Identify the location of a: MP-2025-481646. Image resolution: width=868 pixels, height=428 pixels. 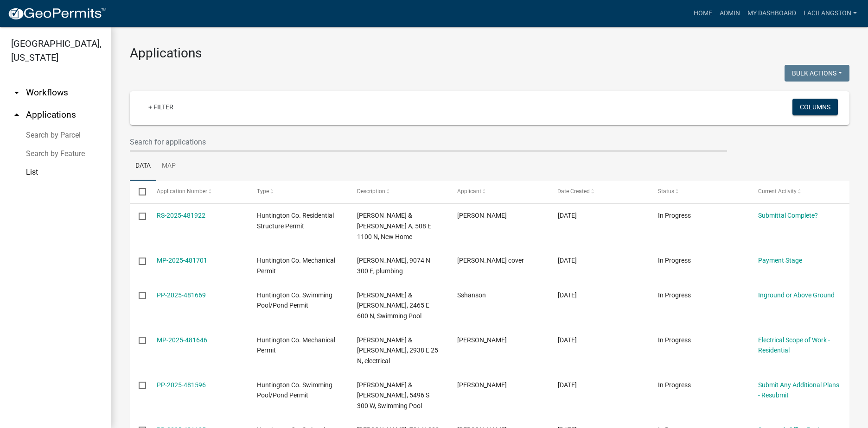
(182, 340).